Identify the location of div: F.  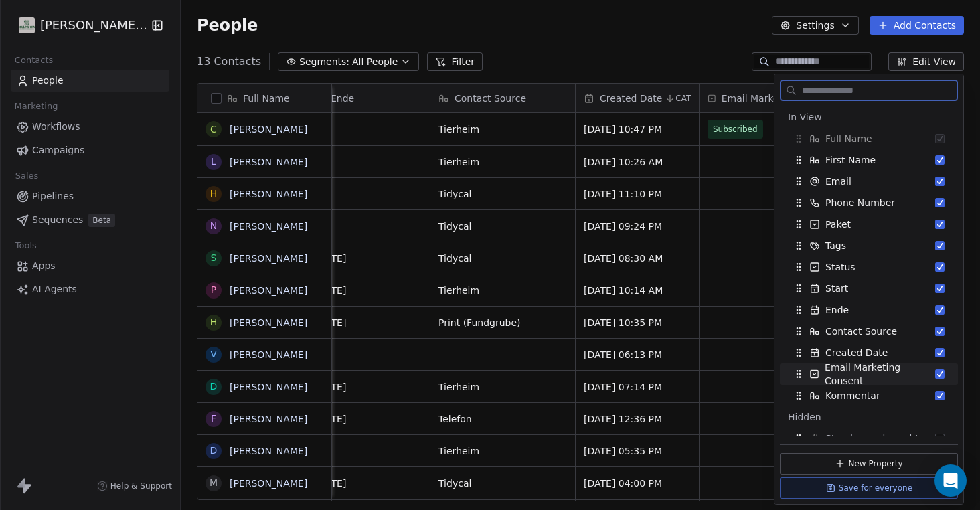
(214, 418).